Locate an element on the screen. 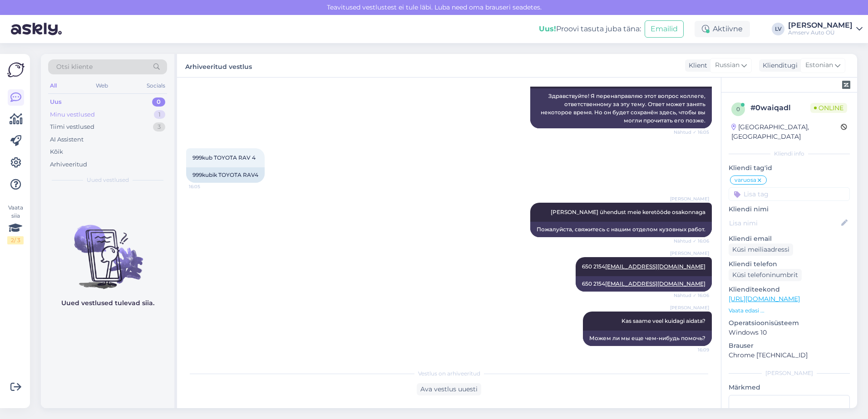 This screenshot has height=419, width=868. div: Amserv Auto OÜ is located at coordinates (820, 32).